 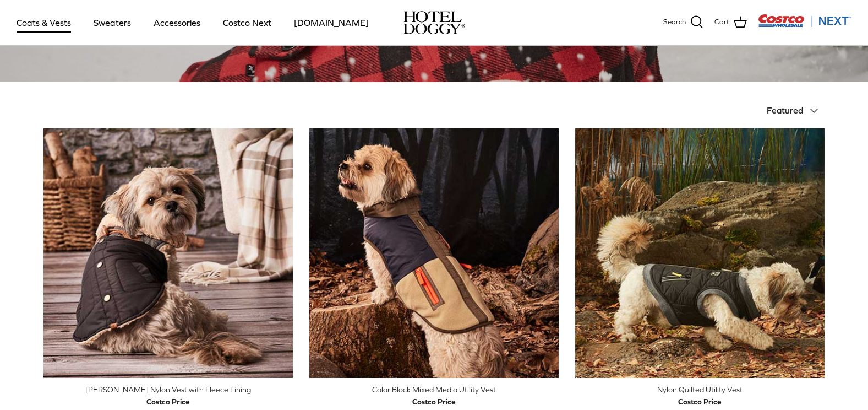 What do you see at coordinates (722, 22) in the screenshot?
I see `span: Cart` at bounding box center [722, 22].